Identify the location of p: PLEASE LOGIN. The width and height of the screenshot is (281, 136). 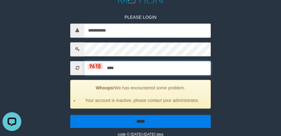
(141, 17).